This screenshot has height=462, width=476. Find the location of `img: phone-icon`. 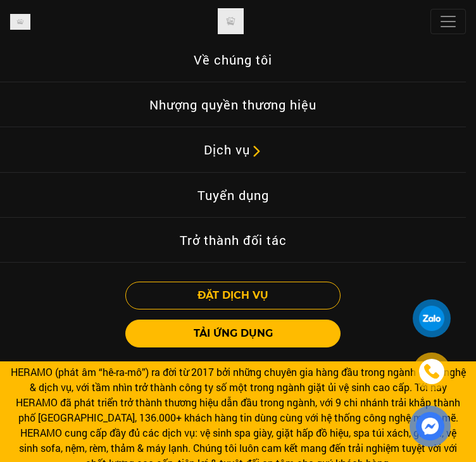

img: phone-icon is located at coordinates (432, 371).